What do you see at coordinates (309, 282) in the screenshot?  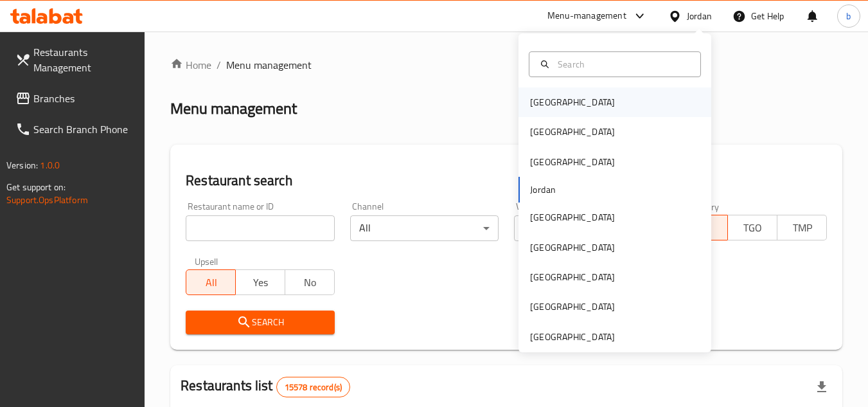 I see `span: No` at bounding box center [309, 282].